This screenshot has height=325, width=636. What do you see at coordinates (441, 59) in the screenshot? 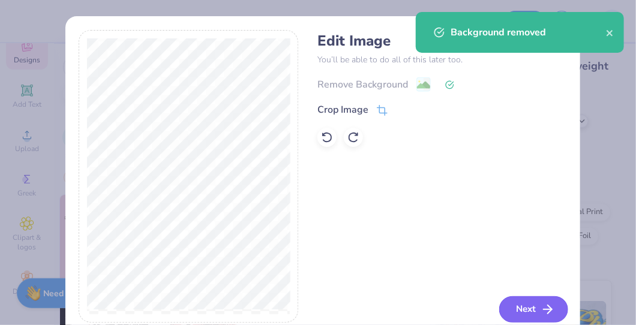
I see `p: You’ll be able to do all of this later too.` at bounding box center [441, 59].